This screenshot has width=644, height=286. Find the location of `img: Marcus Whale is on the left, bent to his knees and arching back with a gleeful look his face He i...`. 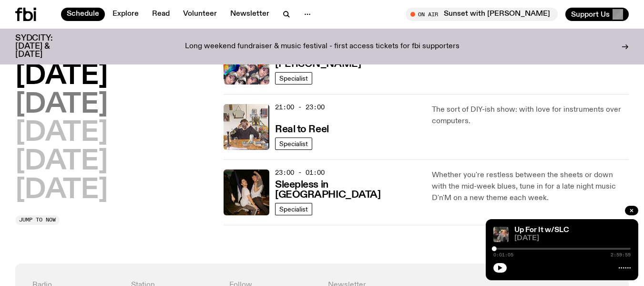

img: Marcus Whale is on the left, bent to his knees and arching back with a gleeful look his face He i... is located at coordinates (247, 192).